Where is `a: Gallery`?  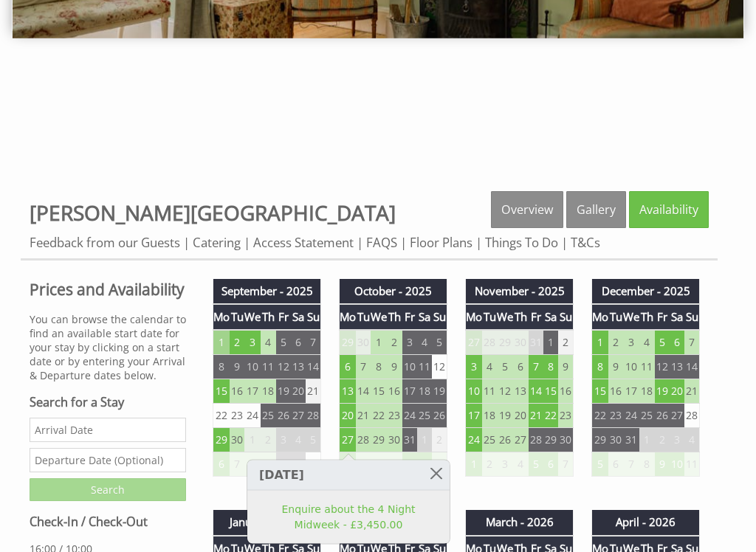 a: Gallery is located at coordinates (596, 210).